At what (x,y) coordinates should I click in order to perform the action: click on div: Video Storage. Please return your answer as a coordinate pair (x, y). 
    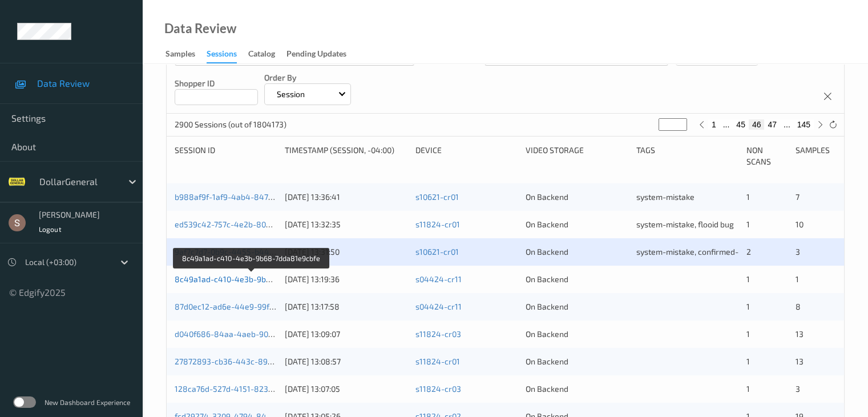
    Looking at the image, I should click on (576, 156).